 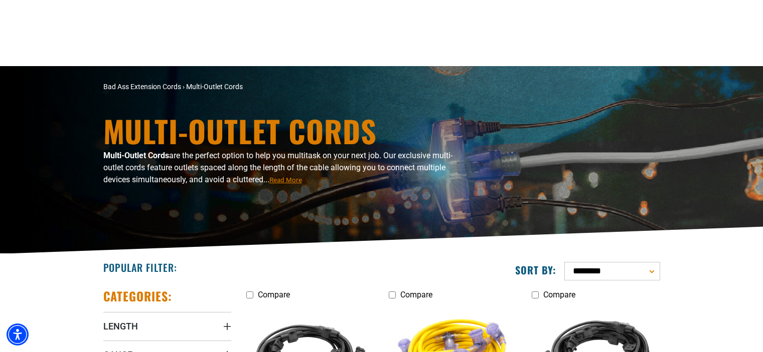 What do you see at coordinates (18, 335) in the screenshot?
I see `div: Accessibility Menu` at bounding box center [18, 335].